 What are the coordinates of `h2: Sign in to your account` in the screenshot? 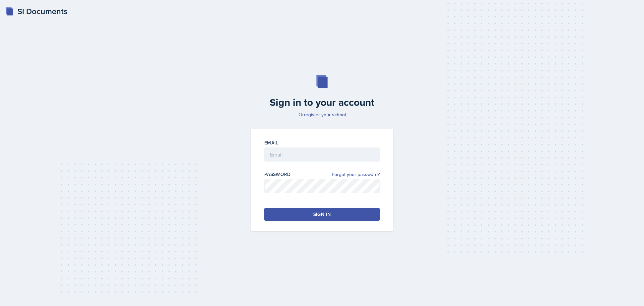 It's located at (322, 102).